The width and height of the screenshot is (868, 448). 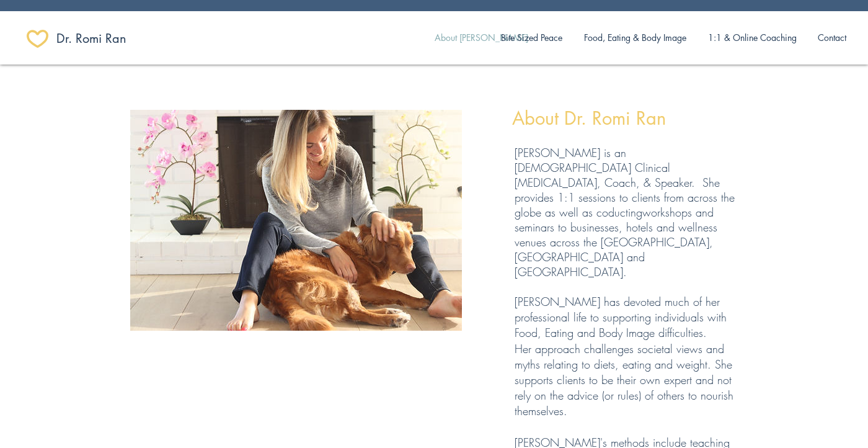 I want to click on span: ​Dr. Romi Ran, so click(x=91, y=39).